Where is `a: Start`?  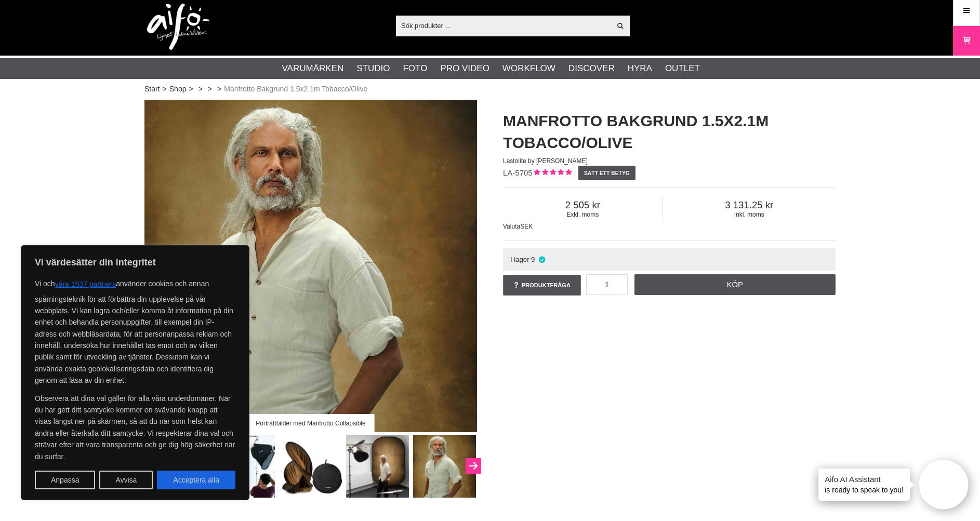 a: Start is located at coordinates (152, 89).